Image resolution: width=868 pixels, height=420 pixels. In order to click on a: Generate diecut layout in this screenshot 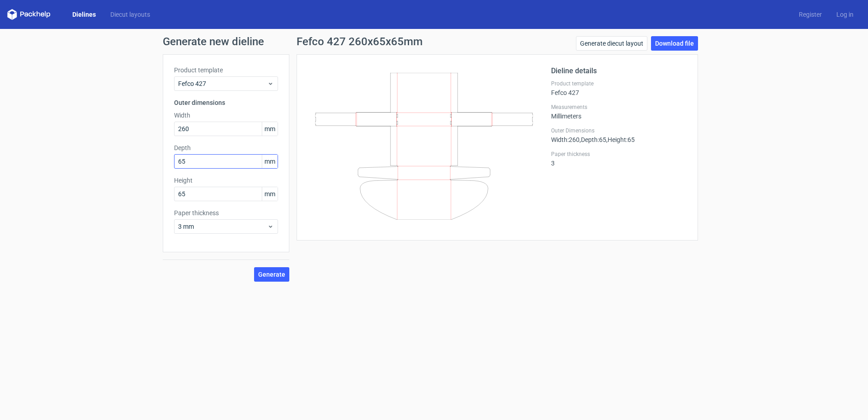, I will do `click(611, 43)`.